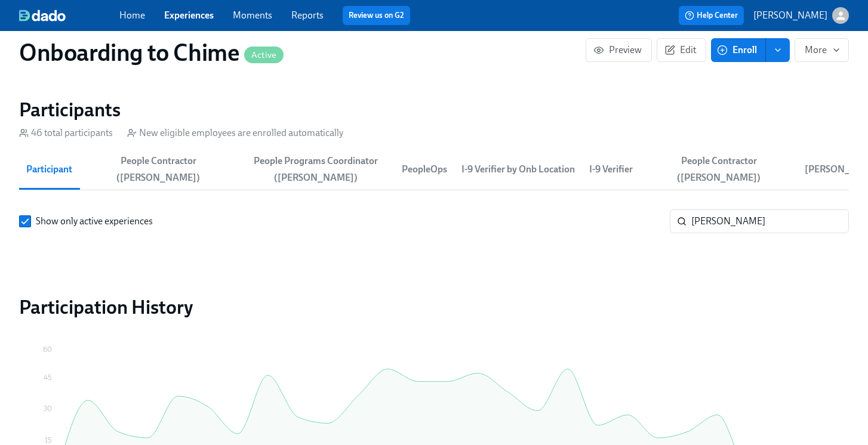  I want to click on button: Help Center, so click(711, 15).